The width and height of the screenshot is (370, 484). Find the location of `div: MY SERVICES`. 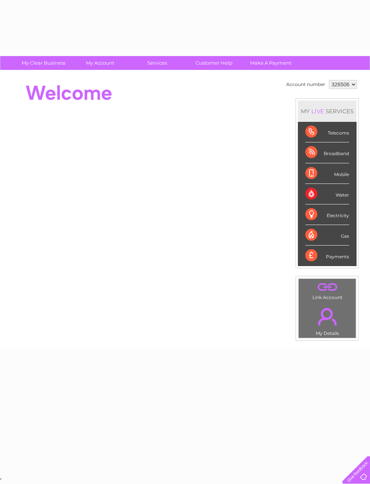

div: MY SERVICES is located at coordinates (327, 111).